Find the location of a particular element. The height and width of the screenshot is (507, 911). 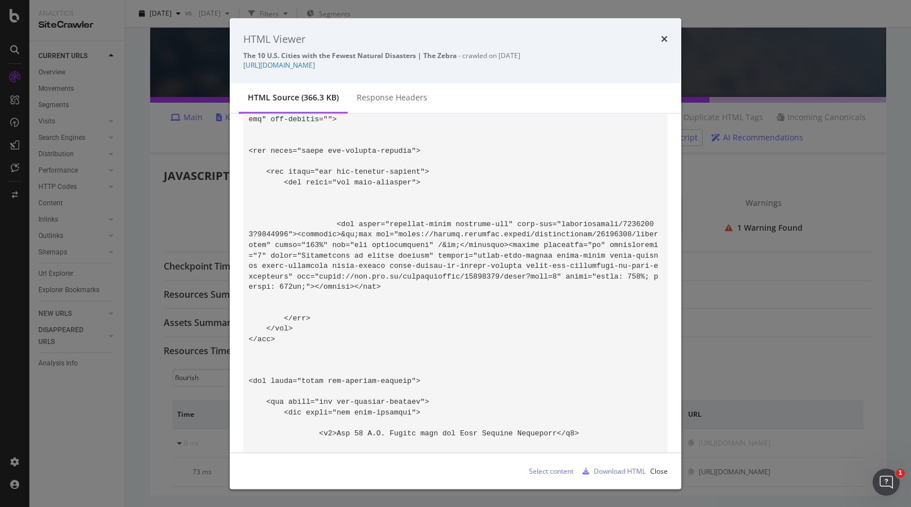

div: HTML source (366.3 KB) is located at coordinates (293, 98).